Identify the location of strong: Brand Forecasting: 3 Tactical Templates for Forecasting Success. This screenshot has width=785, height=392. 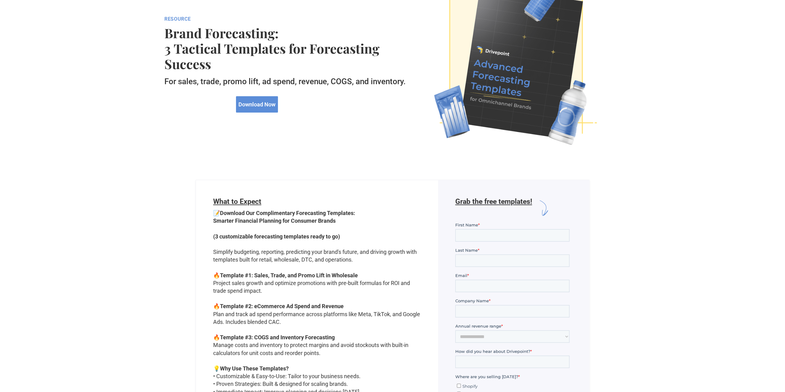
(287, 48).